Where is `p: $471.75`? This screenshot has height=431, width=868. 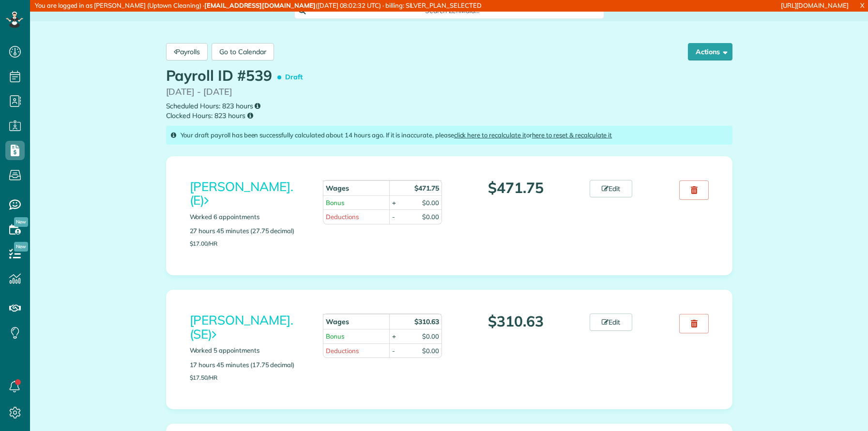 p: $471.75 is located at coordinates (516, 188).